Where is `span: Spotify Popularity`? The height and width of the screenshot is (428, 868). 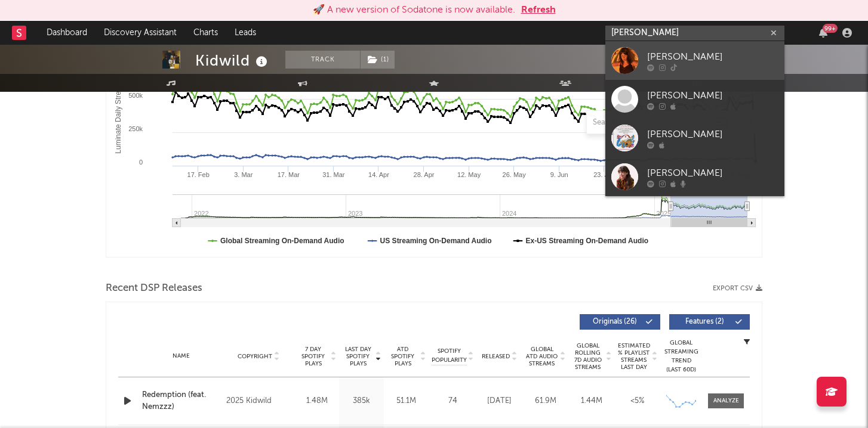 span: Spotify Popularity is located at coordinates (449, 357).